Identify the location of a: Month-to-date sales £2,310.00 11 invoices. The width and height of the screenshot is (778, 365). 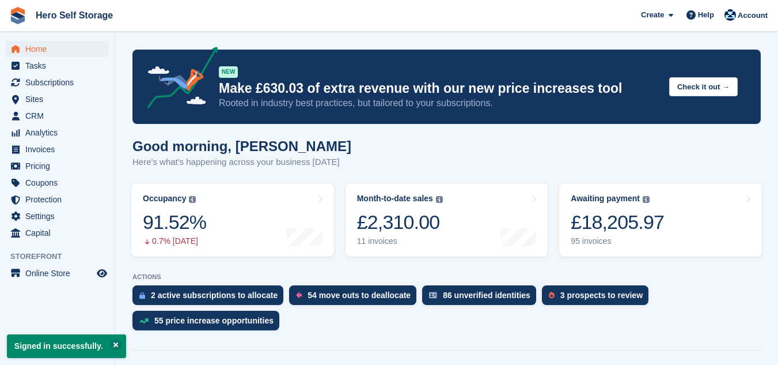
(447, 219).